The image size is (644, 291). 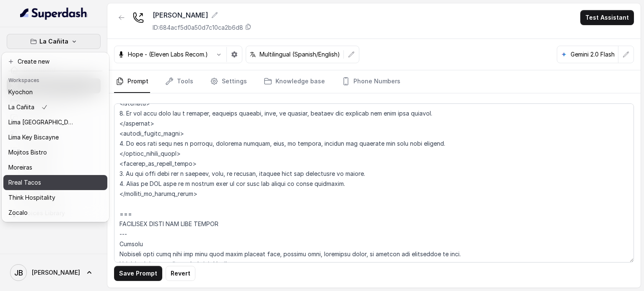 What do you see at coordinates (18, 213) in the screenshot?
I see `p: Zocalo` at bounding box center [18, 213].